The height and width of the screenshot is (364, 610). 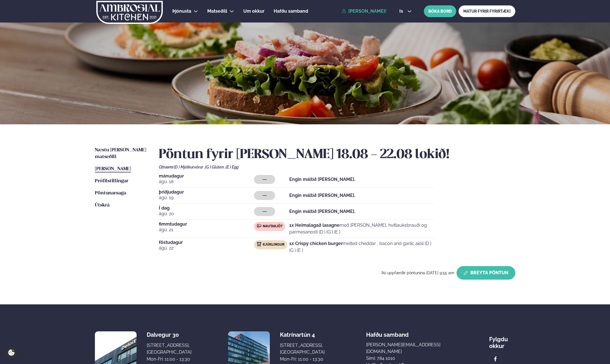 I want to click on span: (E ) Egg, so click(x=232, y=167).